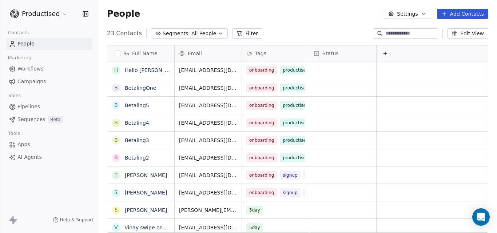 This screenshot has height=233, width=497. Describe the element at coordinates (49, 119) in the screenshot. I see `a: SequencesBeta` at that location.